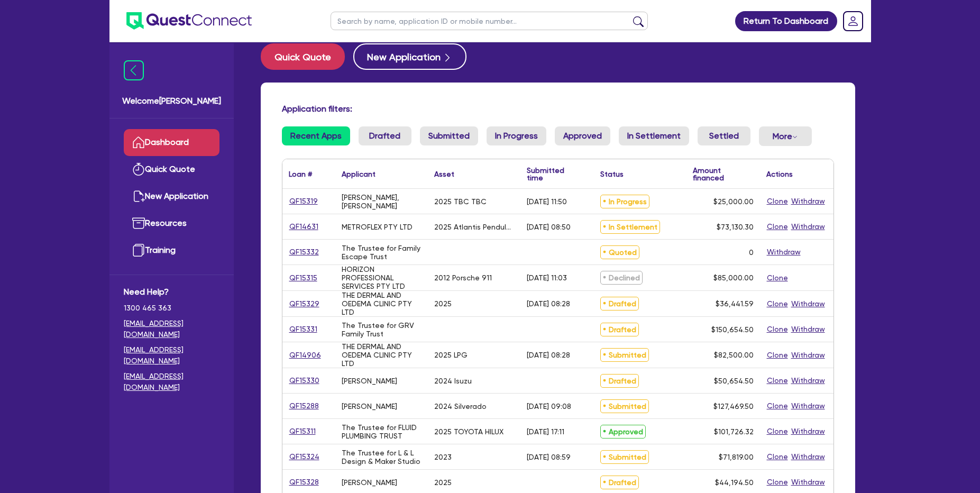 The image size is (980, 493). I want to click on a: Return To Dashboard, so click(786, 21).